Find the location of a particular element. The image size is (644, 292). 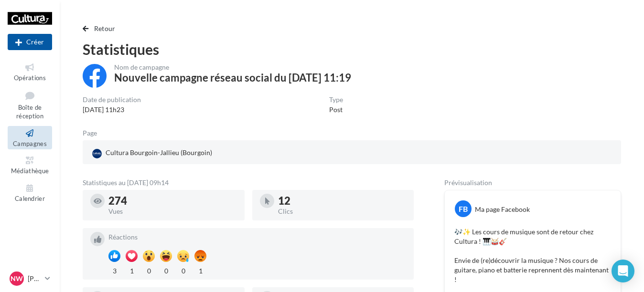

div: FB is located at coordinates (463, 209).